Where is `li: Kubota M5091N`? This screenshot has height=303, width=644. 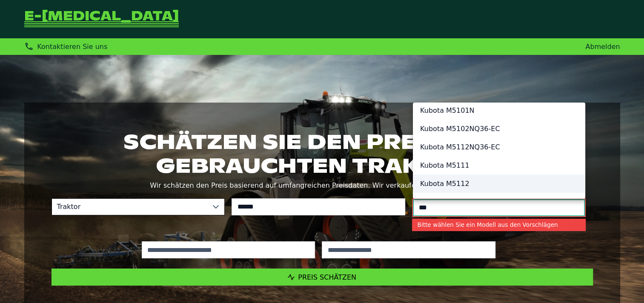 li: Kubota M5091N is located at coordinates (499, 202).